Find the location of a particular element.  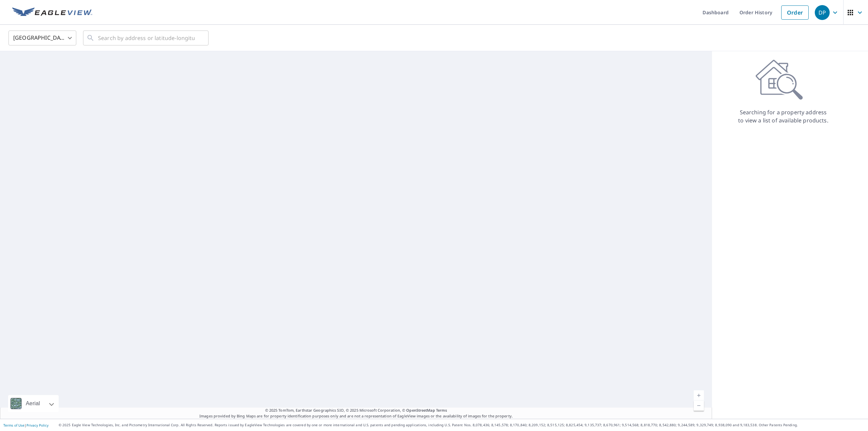

img: EV Logo is located at coordinates (53, 12).